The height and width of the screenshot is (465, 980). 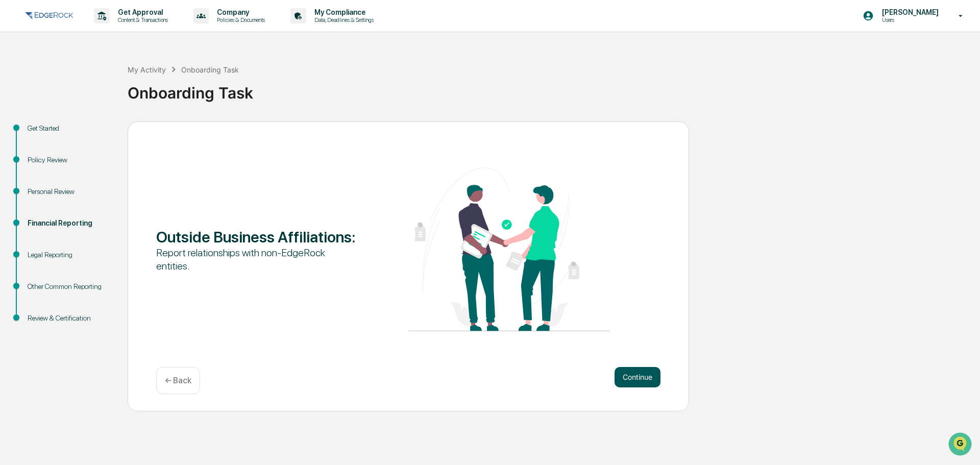 I want to click on span: Attestations, so click(x=105, y=134).